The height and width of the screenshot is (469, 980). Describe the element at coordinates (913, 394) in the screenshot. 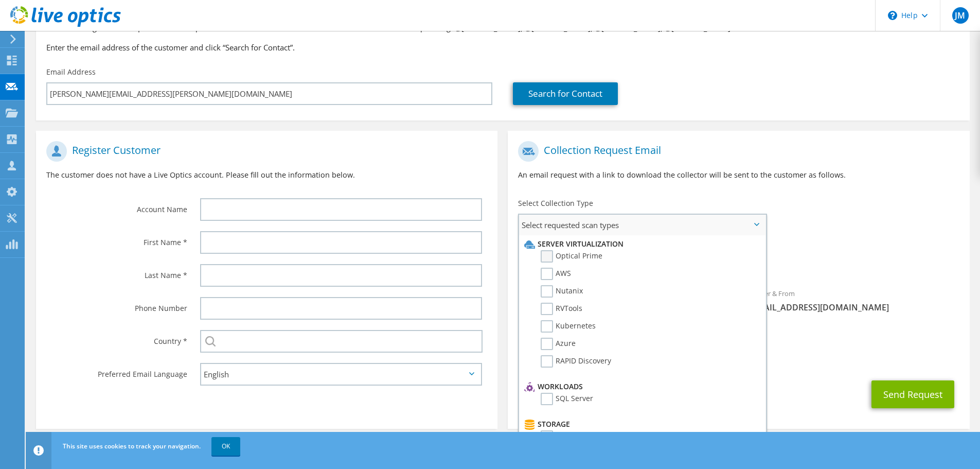

I see `button: Send Request` at that location.